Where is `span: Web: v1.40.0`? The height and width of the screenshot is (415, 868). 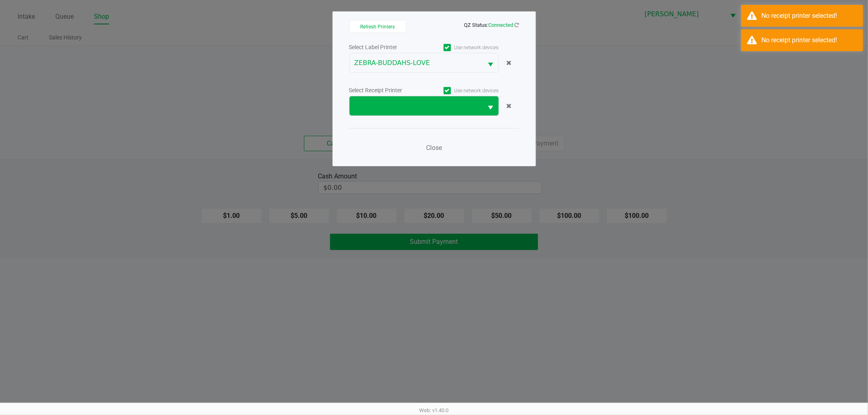
span: Web: v1.40.0 is located at coordinates (434, 410).